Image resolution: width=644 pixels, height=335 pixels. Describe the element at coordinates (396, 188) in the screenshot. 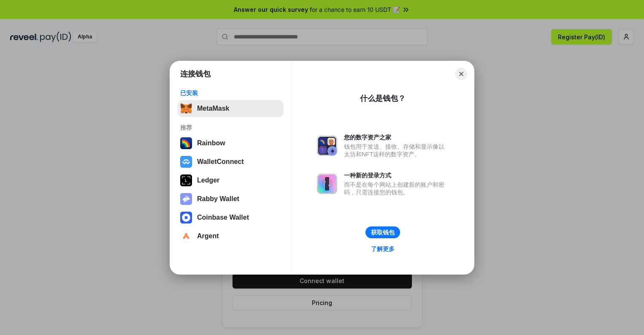

I see `div: 而不是在每个网站上创建新的账户和密码，只需连接您的钱包。` at that location.